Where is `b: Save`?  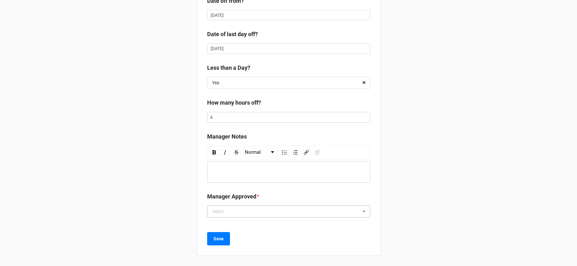
b: Save is located at coordinates (219, 239).